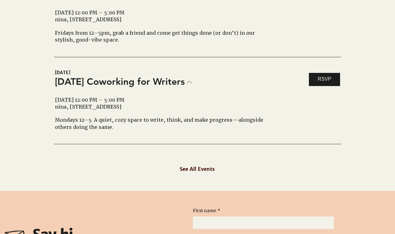 The image size is (395, 234). Describe the element at coordinates (262, 222) in the screenshot. I see `input: First name` at that location.